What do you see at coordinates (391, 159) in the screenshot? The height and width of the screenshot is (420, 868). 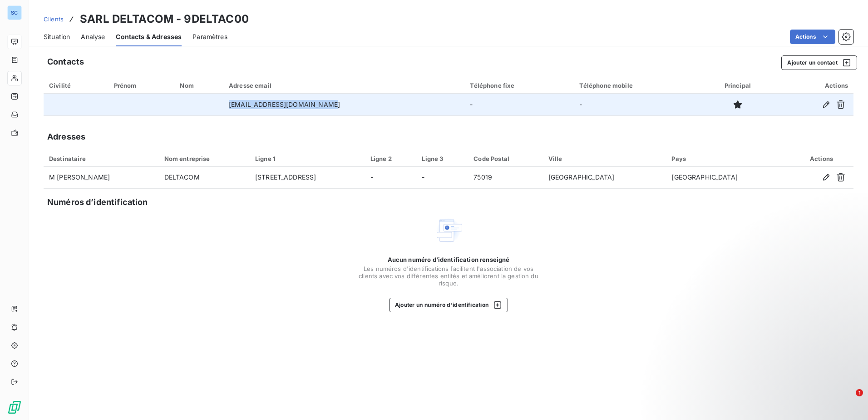 I see `div: Ligne 2` at bounding box center [391, 159].